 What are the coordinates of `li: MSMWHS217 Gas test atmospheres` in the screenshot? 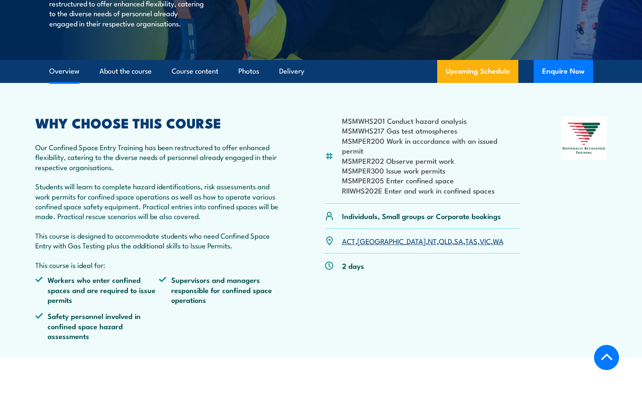 It's located at (431, 130).